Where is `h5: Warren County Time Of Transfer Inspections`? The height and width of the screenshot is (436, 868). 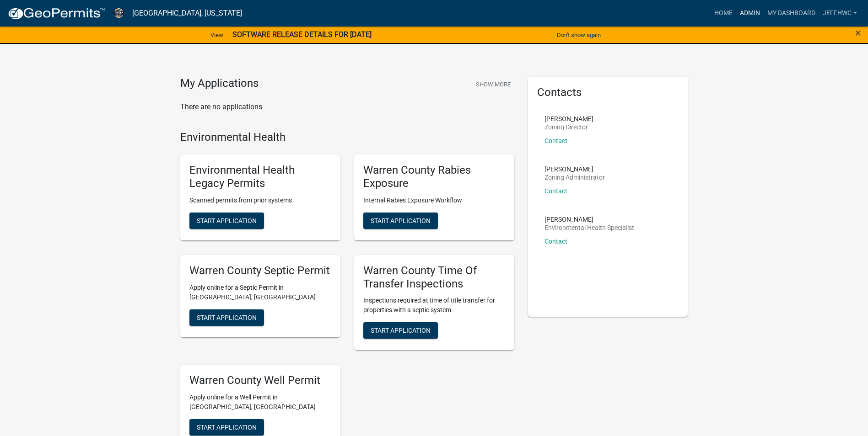
h5: Warren County Time Of Transfer Inspections is located at coordinates (434, 278).